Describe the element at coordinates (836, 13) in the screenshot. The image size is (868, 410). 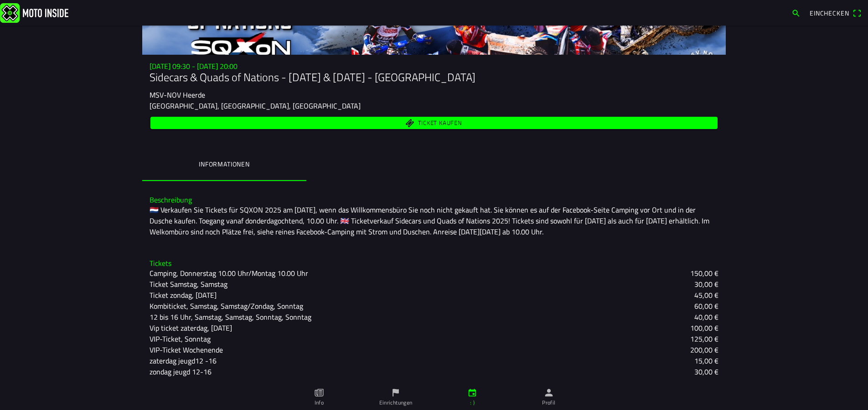
I see `a: EincheckenQR-Scanner` at that location.